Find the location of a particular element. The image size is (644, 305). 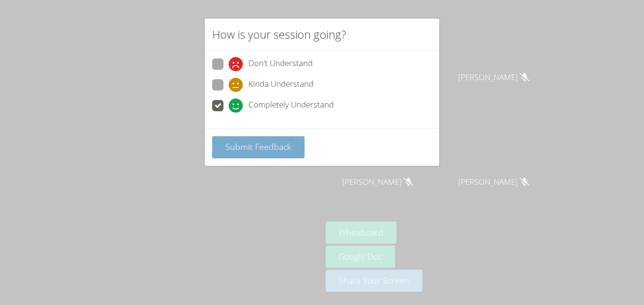

span: Completely Understand is located at coordinates (291, 106).